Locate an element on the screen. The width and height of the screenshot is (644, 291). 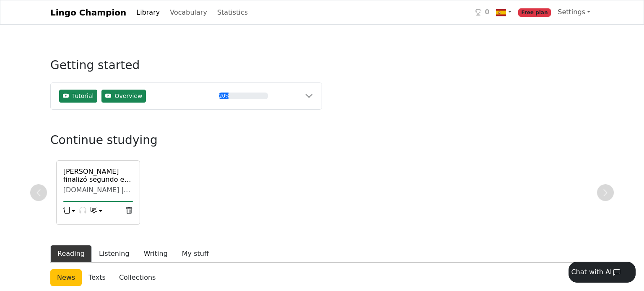
span: 0 is located at coordinates (487, 12).